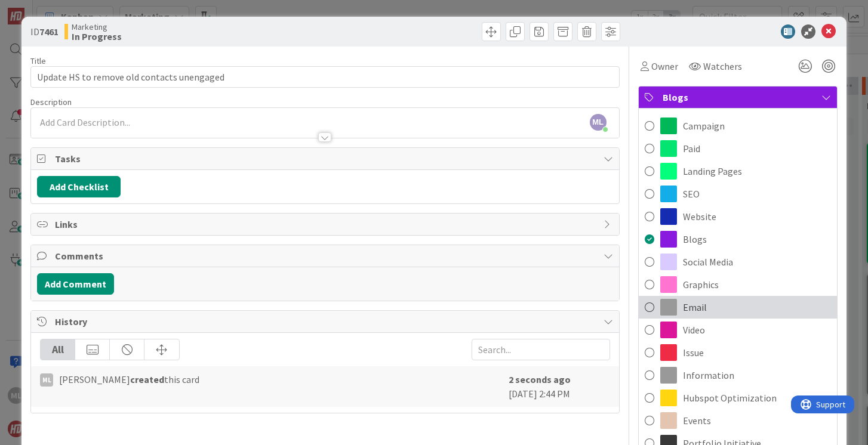 The height and width of the screenshot is (445, 868). Describe the element at coordinates (730, 398) in the screenshot. I see `span: Hubspot Optimization` at that location.